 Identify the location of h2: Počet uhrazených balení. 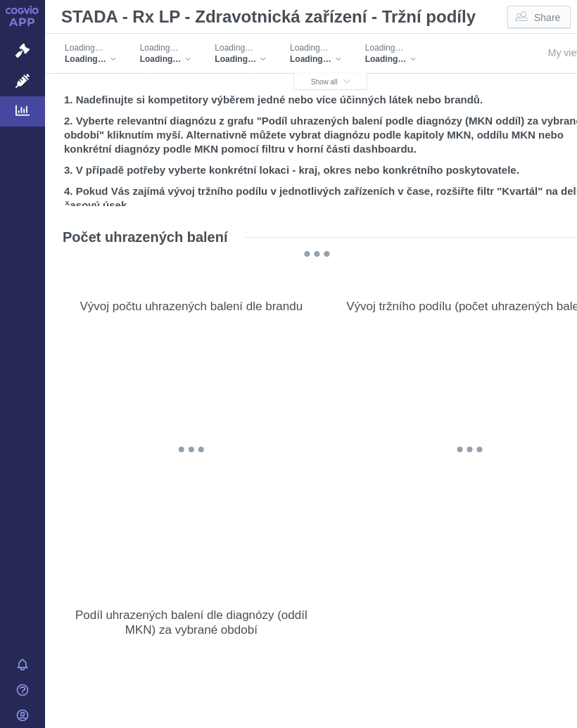
(145, 237).